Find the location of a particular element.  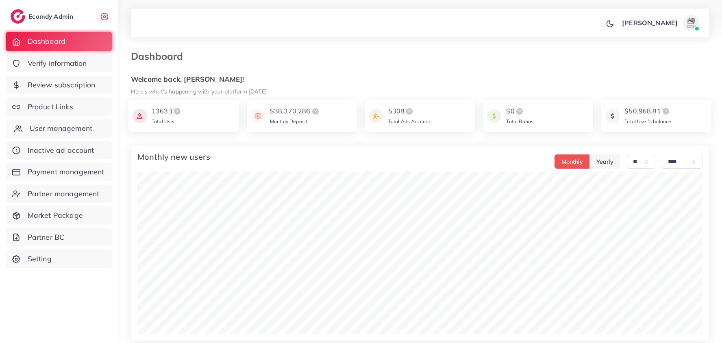

span: Verify information is located at coordinates (57, 63).